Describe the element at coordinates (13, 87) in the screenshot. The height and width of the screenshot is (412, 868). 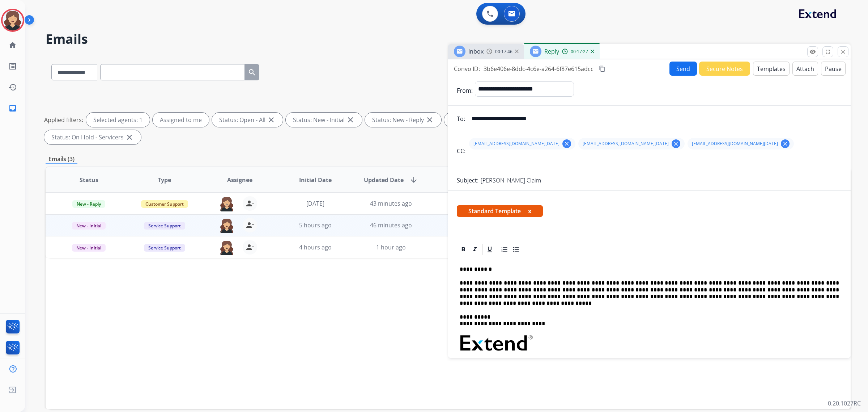
I see `mat-icon: history` at that location.